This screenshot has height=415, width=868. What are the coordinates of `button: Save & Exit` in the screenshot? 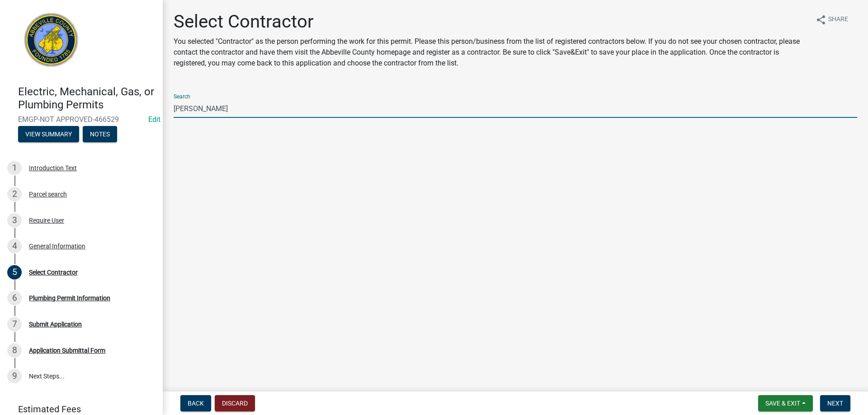 It's located at (786, 403).